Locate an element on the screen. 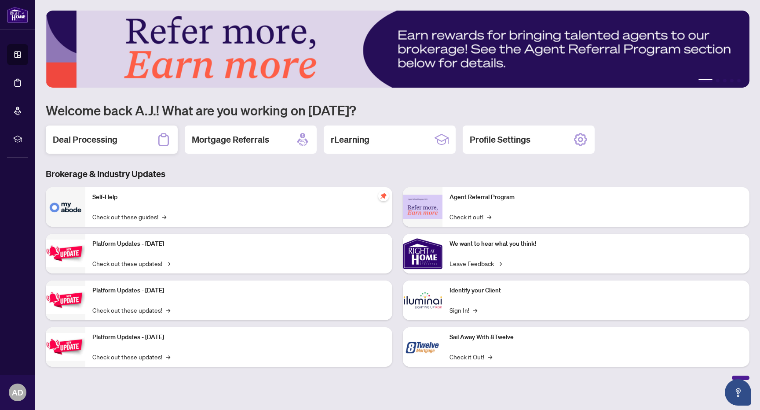  a: Check it out!→ is located at coordinates (470, 216).